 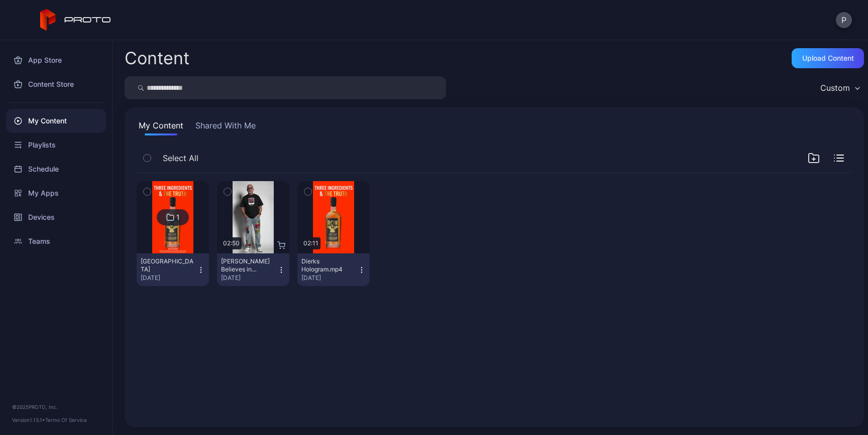 I want to click on button: Shared With Me, so click(x=226, y=128).